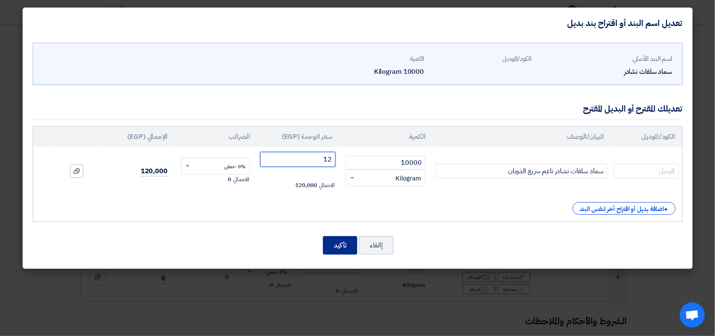 The image size is (715, 336). I want to click on div: 10000 Kilogram, so click(374, 72).